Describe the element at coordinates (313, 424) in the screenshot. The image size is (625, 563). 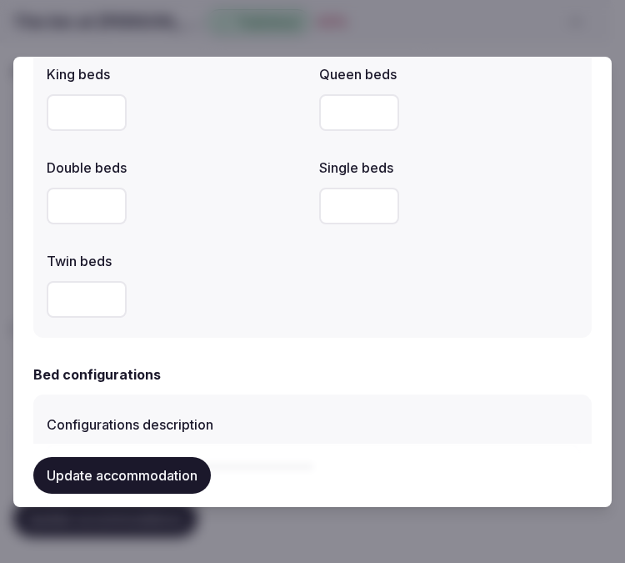
I see `label: Configurations description` at that location.